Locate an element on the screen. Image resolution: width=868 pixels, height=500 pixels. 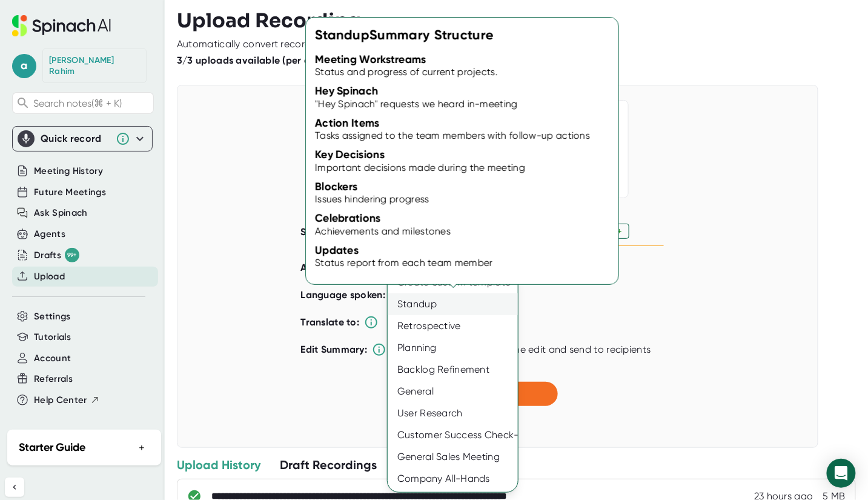
div: Standup is located at coordinates (453, 304).